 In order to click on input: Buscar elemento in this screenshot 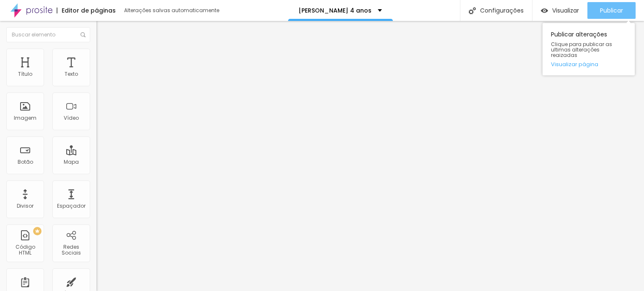, I will do `click(48, 35)`.